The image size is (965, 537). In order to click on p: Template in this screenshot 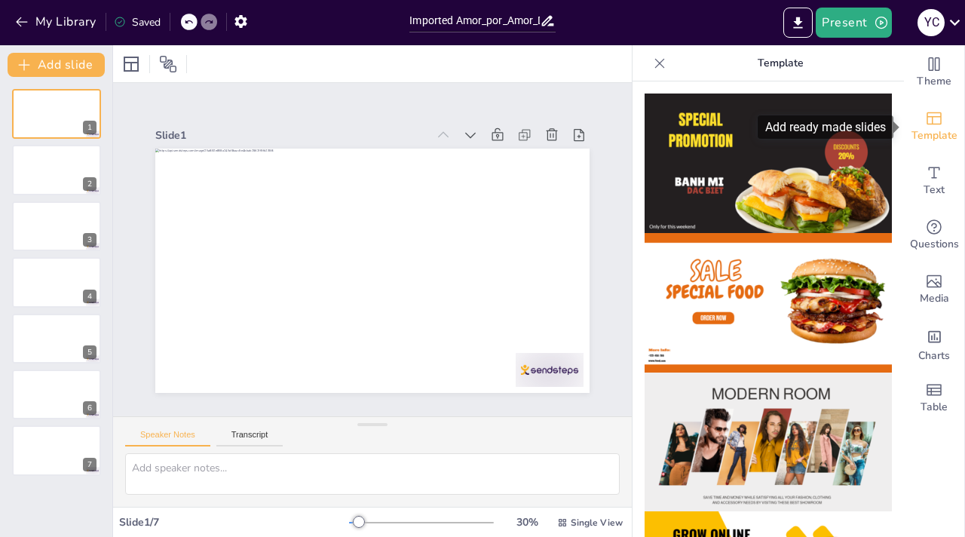, I will do `click(780, 63)`.